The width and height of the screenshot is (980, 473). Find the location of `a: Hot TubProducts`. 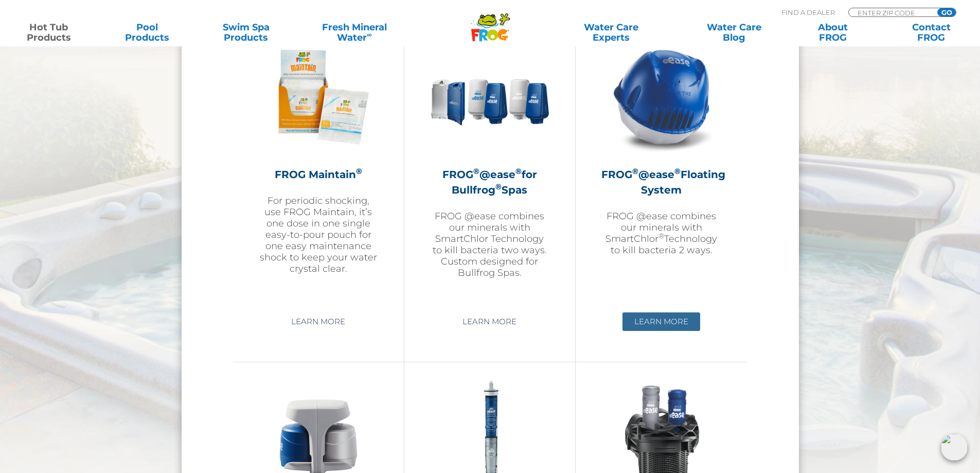

a: Hot TubProducts is located at coordinates (49, 32).